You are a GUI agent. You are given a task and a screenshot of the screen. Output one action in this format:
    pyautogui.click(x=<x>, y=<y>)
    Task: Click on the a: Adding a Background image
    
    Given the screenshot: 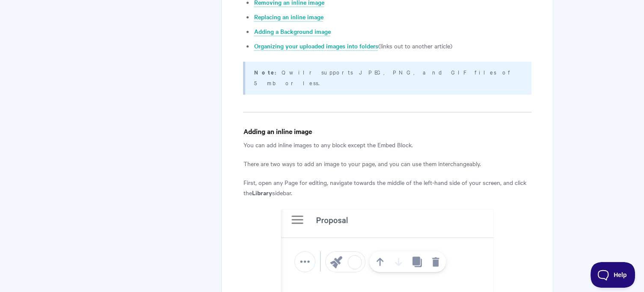 What is the action you would take?
    pyautogui.click(x=292, y=32)
    